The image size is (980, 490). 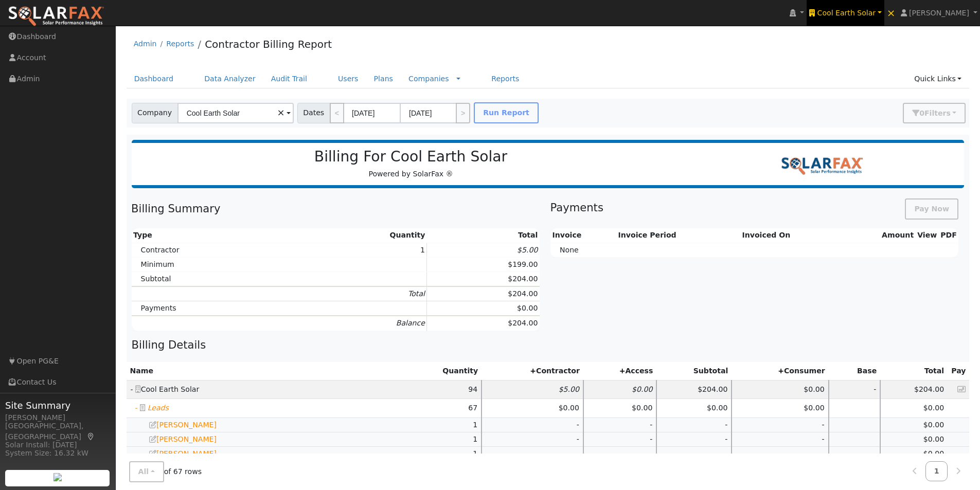 What do you see at coordinates (583, 236) in the screenshot?
I see `th: Invoice` at bounding box center [583, 236].